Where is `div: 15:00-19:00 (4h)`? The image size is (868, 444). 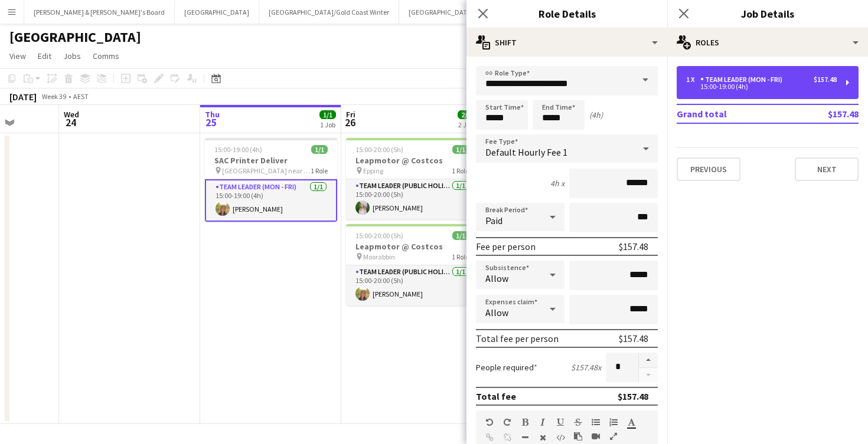 div: 15:00-19:00 (4h) is located at coordinates (762, 87).